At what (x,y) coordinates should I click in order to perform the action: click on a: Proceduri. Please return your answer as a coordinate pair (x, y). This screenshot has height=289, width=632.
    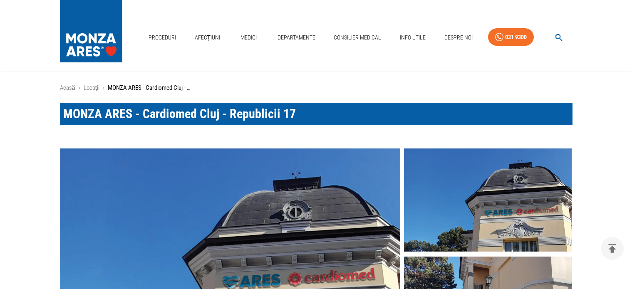
    Looking at the image, I should click on (162, 37).